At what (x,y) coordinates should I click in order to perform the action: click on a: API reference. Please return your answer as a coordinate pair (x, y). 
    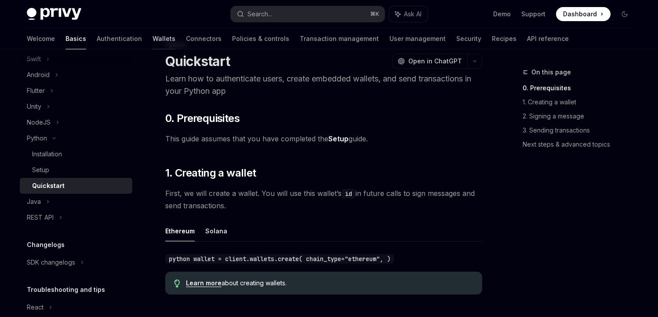
    Looking at the image, I should click on (548, 39).